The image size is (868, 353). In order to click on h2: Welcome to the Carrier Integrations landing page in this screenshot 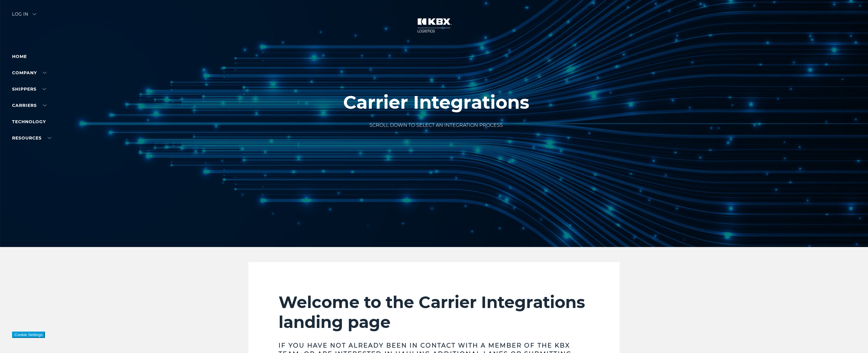, I will do `click(434, 312)`.